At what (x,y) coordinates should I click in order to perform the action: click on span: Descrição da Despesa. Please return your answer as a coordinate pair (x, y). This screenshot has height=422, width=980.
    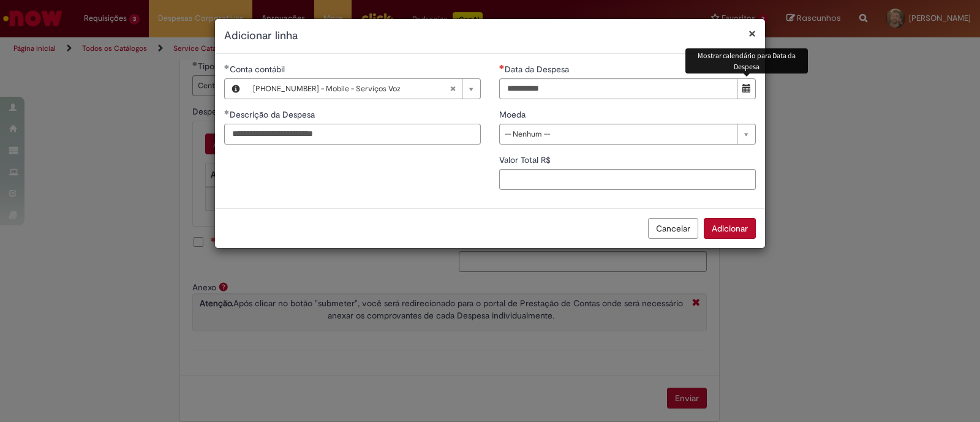
    Looking at the image, I should click on (273, 114).